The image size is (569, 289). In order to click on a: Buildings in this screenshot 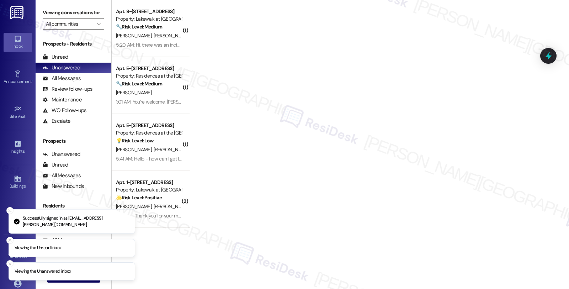, I will do `click(18, 182)`.